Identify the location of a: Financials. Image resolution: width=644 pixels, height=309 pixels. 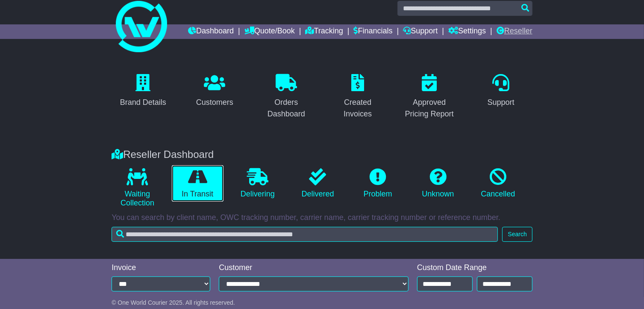
(373, 31).